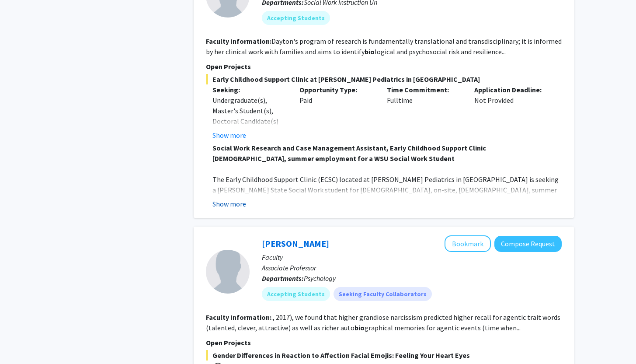  Describe the element at coordinates (412, 268) in the screenshot. I see `p: Associate Professor` at that location.